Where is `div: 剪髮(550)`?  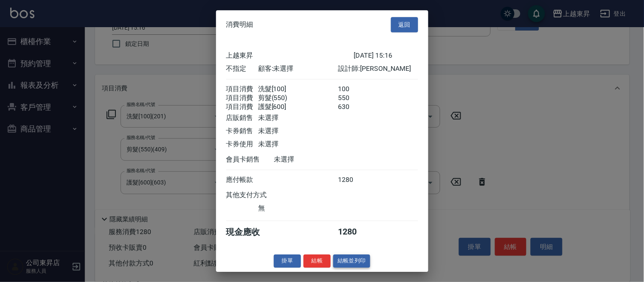
div: 剪髮(550) is located at coordinates (298, 98).